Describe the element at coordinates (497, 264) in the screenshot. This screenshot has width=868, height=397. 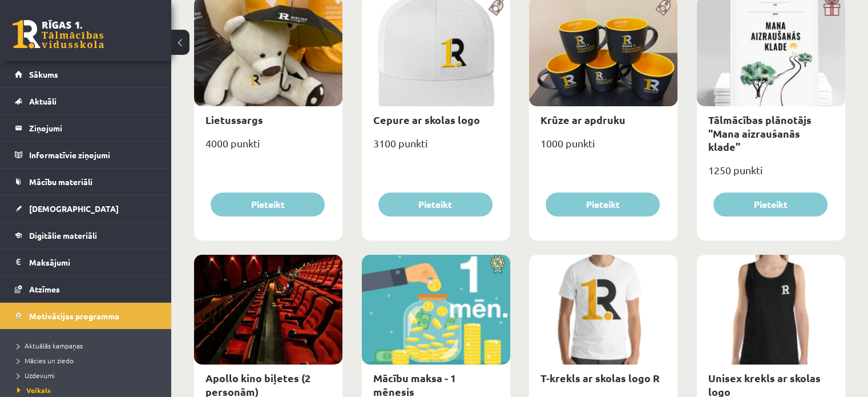
I see `img: Atlaide` at that location.